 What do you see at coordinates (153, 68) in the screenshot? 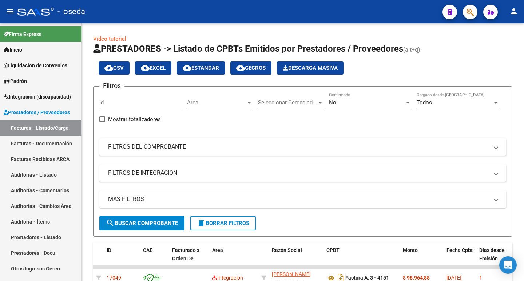
I see `button: EXCEL` at bounding box center [153, 68].